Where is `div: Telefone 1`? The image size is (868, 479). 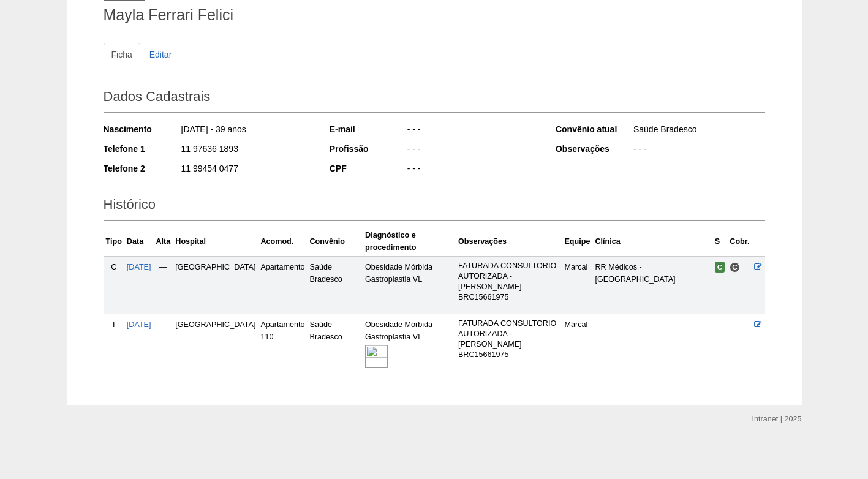
div: Telefone 1 is located at coordinates (141, 149).